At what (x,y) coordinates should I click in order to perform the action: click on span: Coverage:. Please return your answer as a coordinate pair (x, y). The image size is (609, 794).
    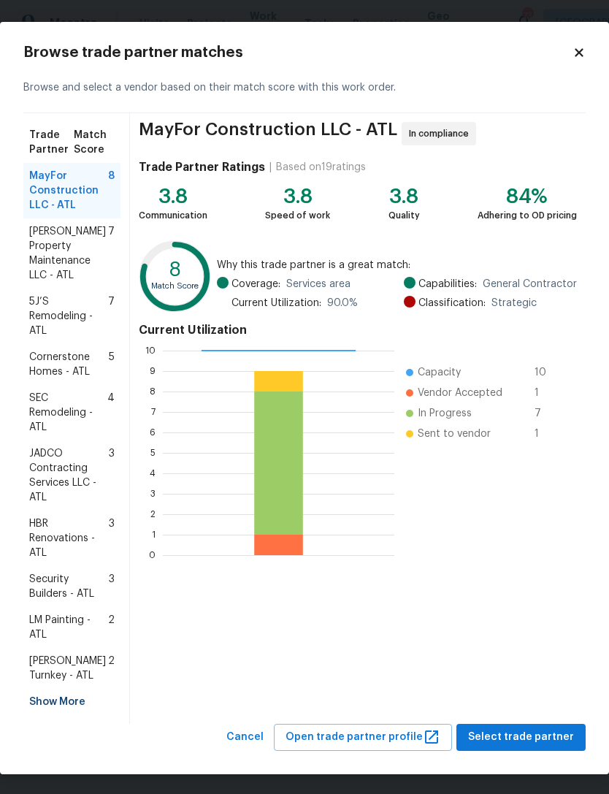
    Looking at the image, I should click on (256, 284).